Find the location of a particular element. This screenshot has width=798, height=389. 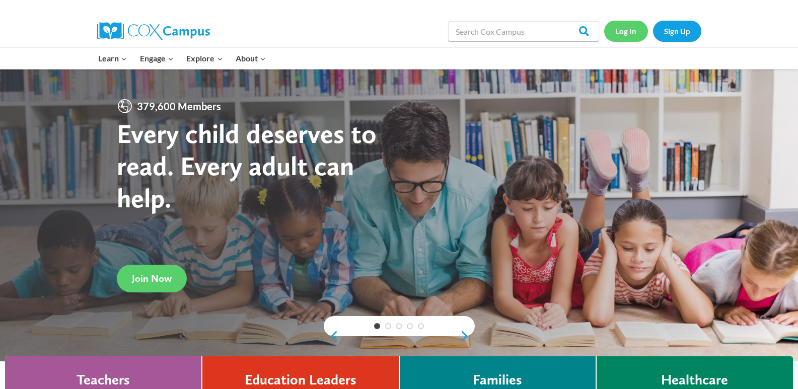

h4: Healthcare is located at coordinates (694, 380).